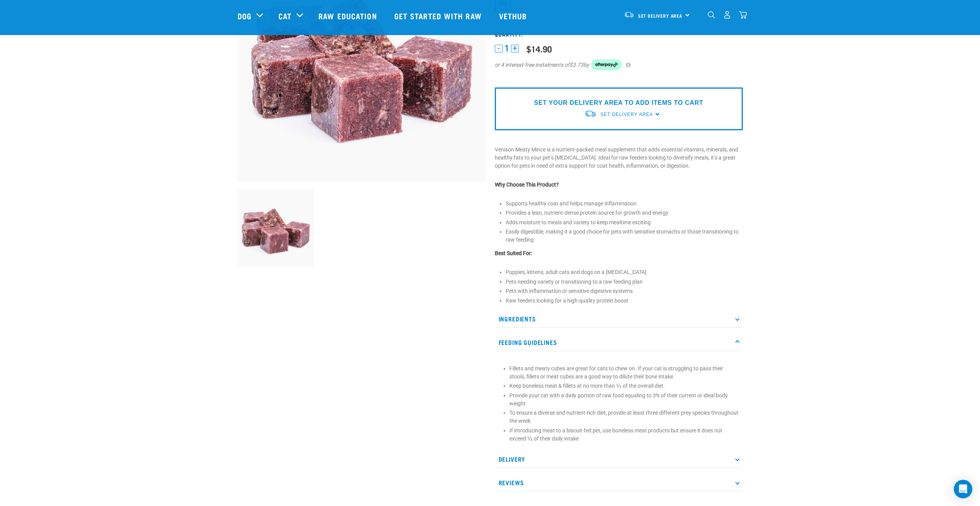 The image size is (980, 506). I want to click on div: Open Intercom Messenger, so click(963, 489).